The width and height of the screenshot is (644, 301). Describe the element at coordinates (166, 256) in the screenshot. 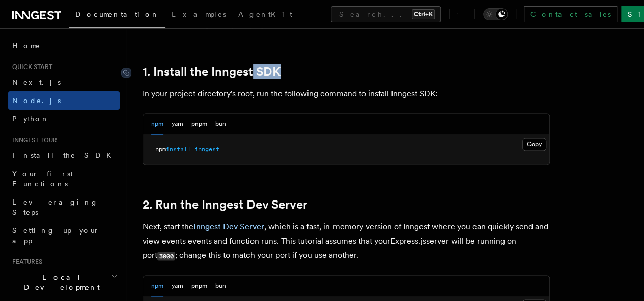

I see `code: 3000` at that location.